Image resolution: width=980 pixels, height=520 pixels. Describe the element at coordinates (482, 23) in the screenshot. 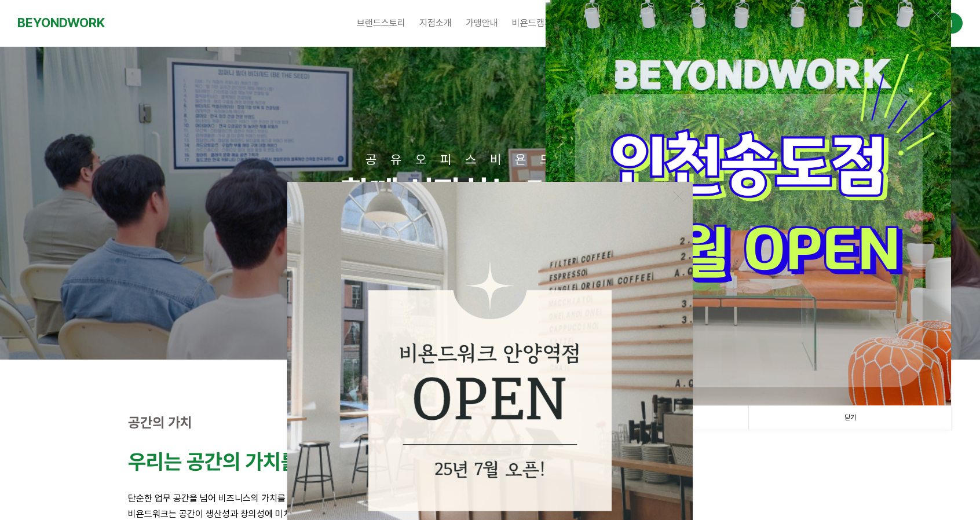

I see `a: 가맹안내` at that location.